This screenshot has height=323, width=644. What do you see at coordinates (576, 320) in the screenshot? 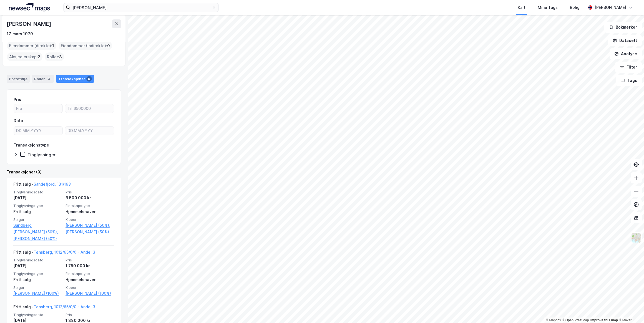
I see `a: OpenStreetMap` at bounding box center [576, 320].